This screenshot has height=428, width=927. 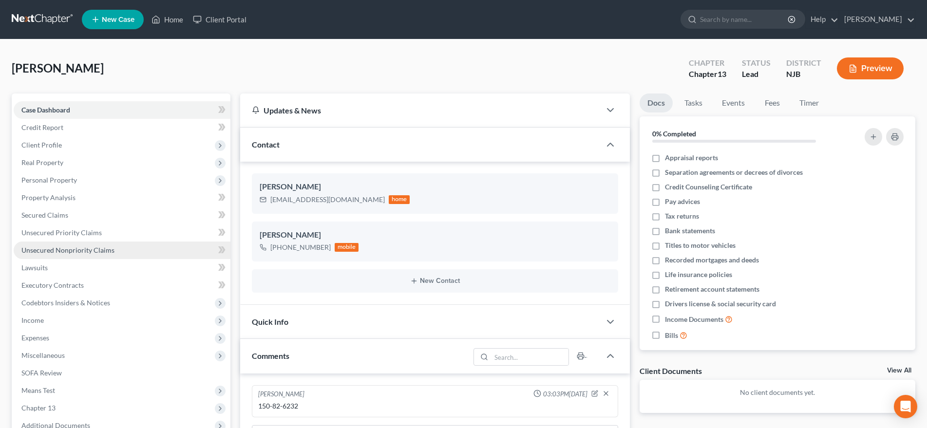 What do you see at coordinates (777, 393) in the screenshot?
I see `p: No client documents yet.` at bounding box center [777, 393].